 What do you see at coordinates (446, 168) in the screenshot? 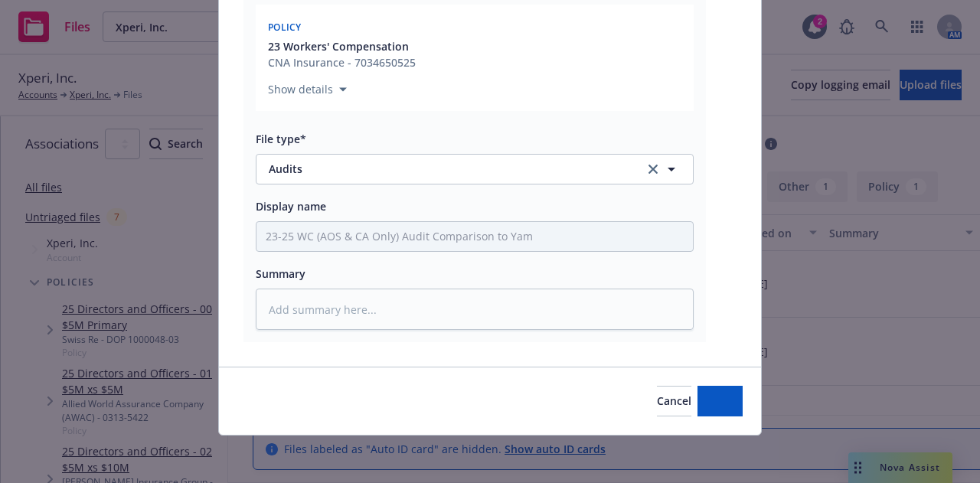
I see `span: Audits` at bounding box center [446, 168].